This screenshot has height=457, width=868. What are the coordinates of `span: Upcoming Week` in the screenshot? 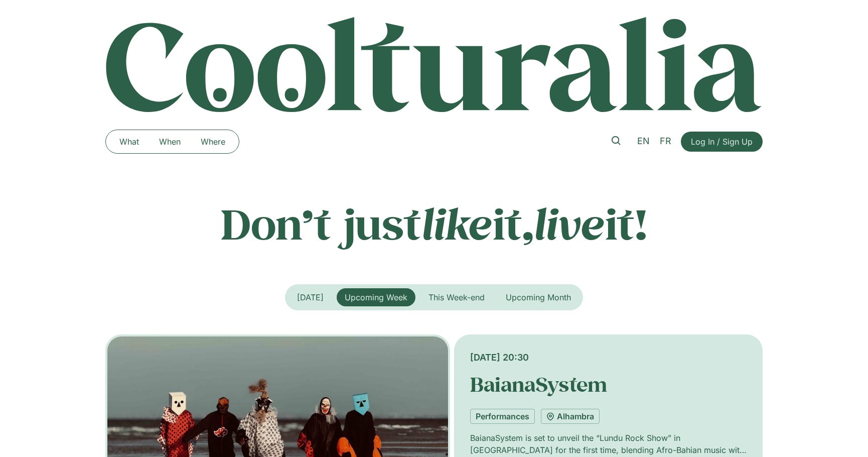 It's located at (376, 297).